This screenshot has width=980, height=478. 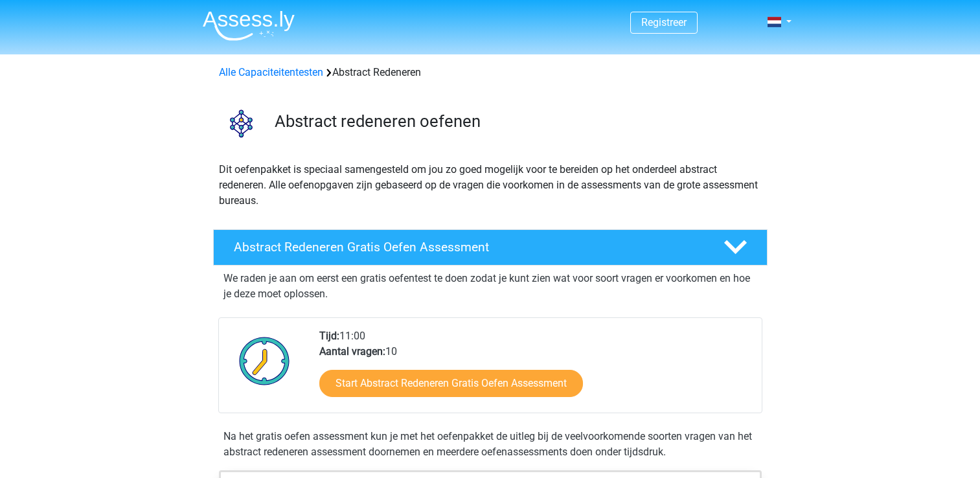 I want to click on a: Alle Capaciteitentesten, so click(x=271, y=72).